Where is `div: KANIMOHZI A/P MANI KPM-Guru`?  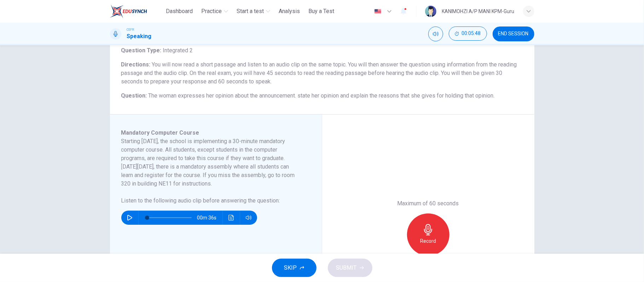 div: KANIMOHZI A/P MANI KPM-Guru is located at coordinates (478, 12).